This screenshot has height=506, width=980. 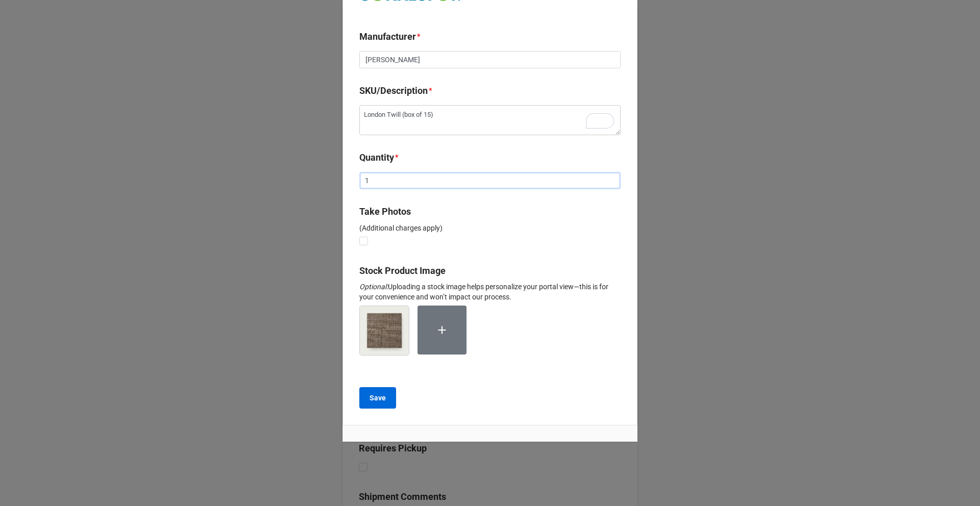 What do you see at coordinates (490, 228) in the screenshot?
I see `p: (Additional charges apply)` at bounding box center [490, 228].